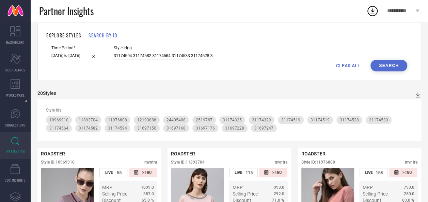  Describe the element at coordinates (279, 188) in the screenshot. I see `span: 999.0` at that location.